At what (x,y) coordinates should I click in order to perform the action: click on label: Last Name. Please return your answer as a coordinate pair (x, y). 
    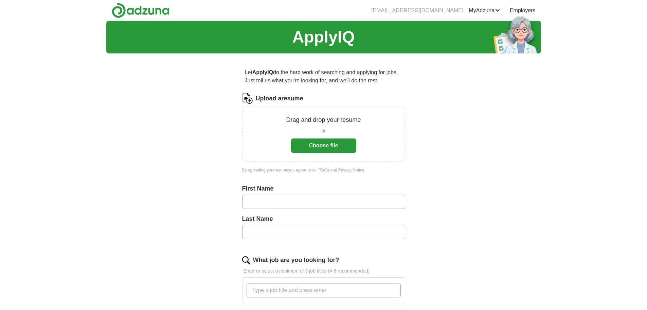
    Looking at the image, I should click on (324, 218).